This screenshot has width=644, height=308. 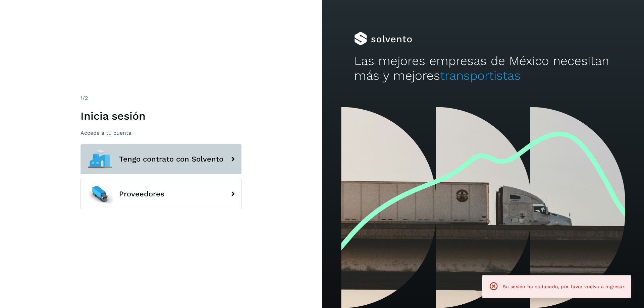 I want to click on div: /2, so click(x=161, y=98).